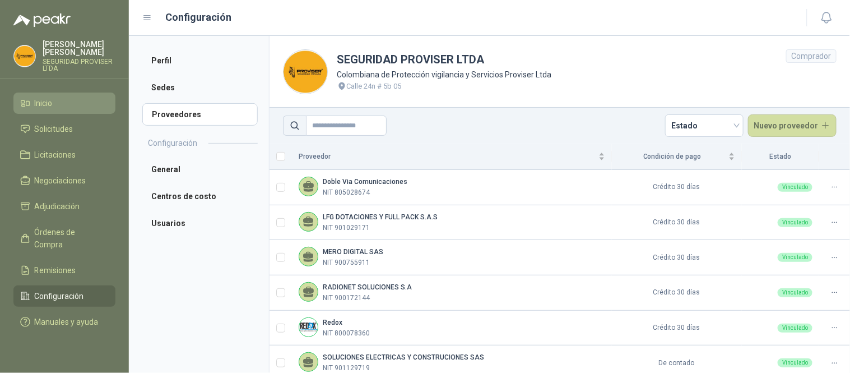  What do you see at coordinates (55, 270) in the screenshot?
I see `span: Remisiones` at bounding box center [55, 270].